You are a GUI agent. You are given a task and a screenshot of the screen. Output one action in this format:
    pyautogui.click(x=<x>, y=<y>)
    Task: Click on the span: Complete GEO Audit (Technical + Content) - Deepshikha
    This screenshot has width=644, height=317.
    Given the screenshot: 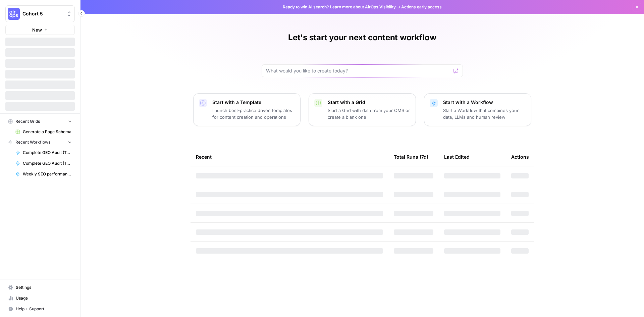 What is the action you would take?
    pyautogui.click(x=47, y=152)
    